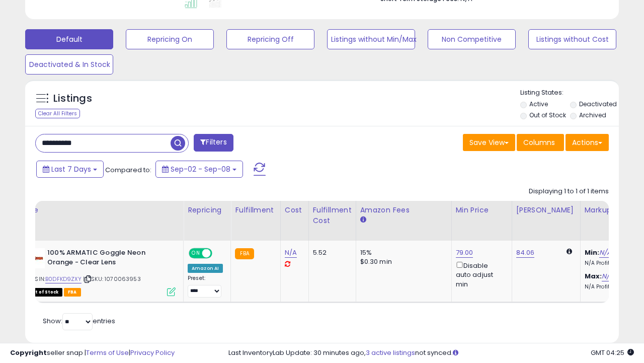  I want to click on button: Filters, so click(213, 143).